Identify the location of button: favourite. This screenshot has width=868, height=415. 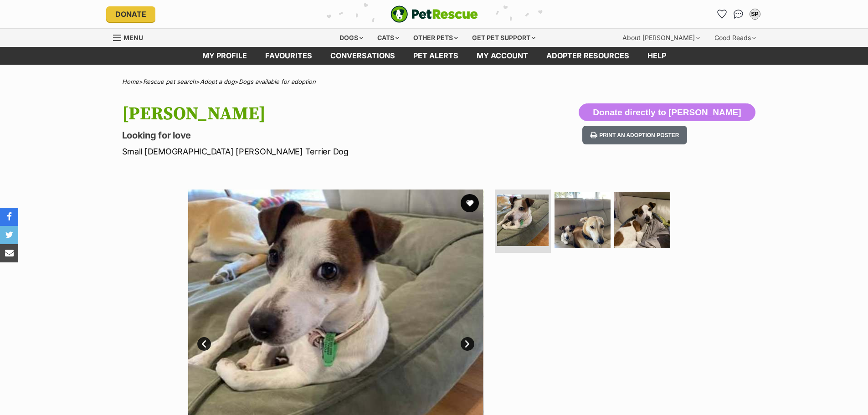
(470, 203).